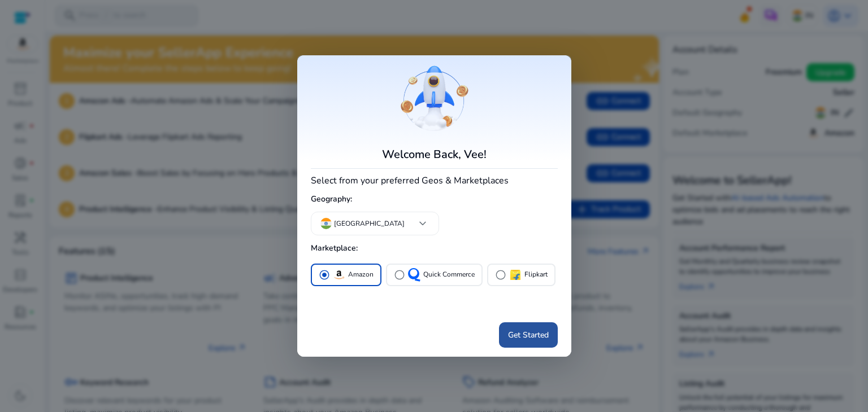  What do you see at coordinates (536, 274) in the screenshot?
I see `p: Flipkart` at bounding box center [536, 274].